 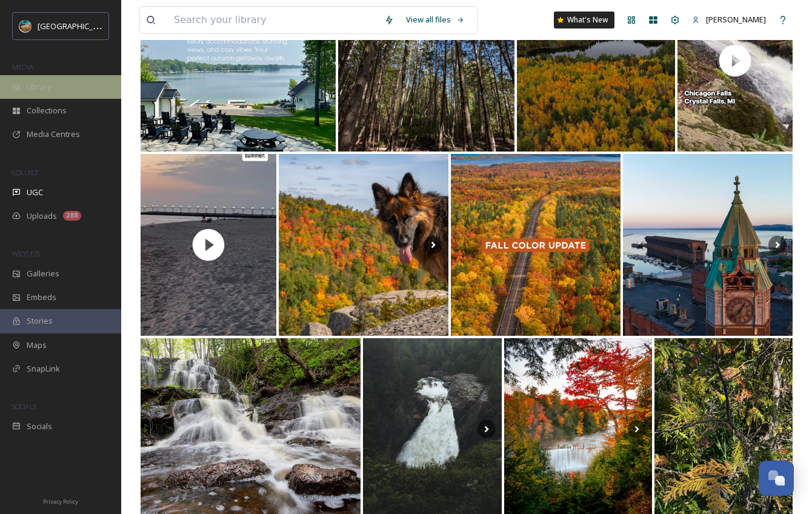 What do you see at coordinates (39, 426) in the screenshot?
I see `span: Socials` at bounding box center [39, 426].